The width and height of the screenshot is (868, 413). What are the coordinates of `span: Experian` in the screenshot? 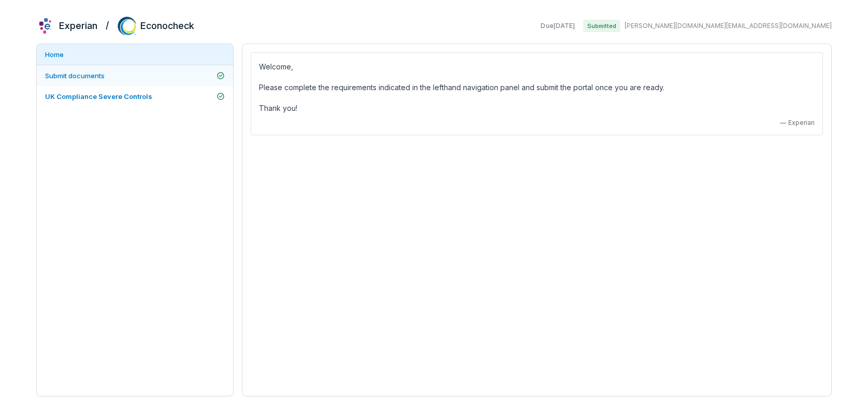 It's located at (801, 123).